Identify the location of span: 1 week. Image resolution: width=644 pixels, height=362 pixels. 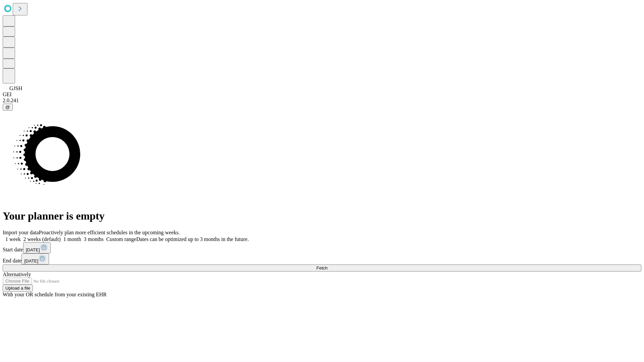
(13, 239).